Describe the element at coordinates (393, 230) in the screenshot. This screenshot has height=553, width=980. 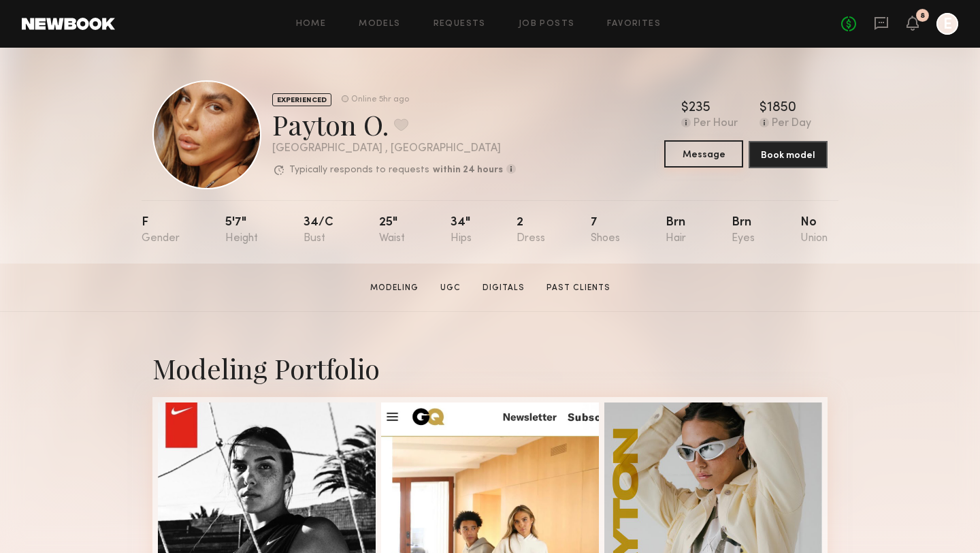
I see `div: 25"` at that location.